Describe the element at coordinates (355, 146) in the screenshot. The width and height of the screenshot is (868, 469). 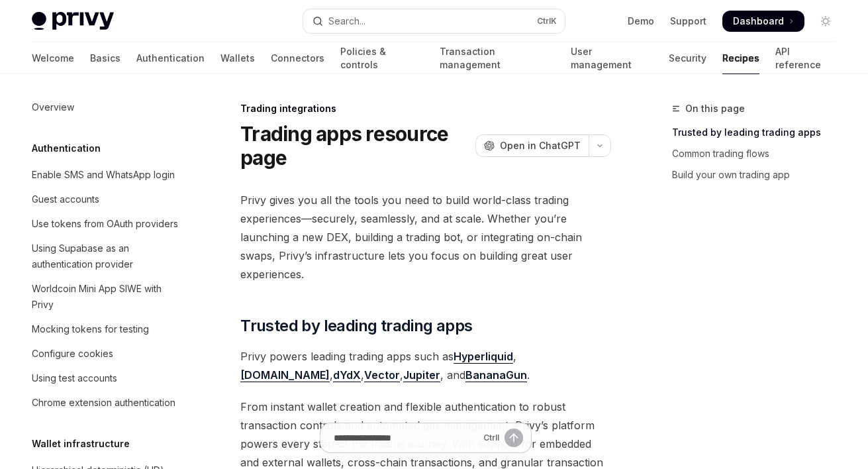
I see `h1: Trading apps resource page` at that location.